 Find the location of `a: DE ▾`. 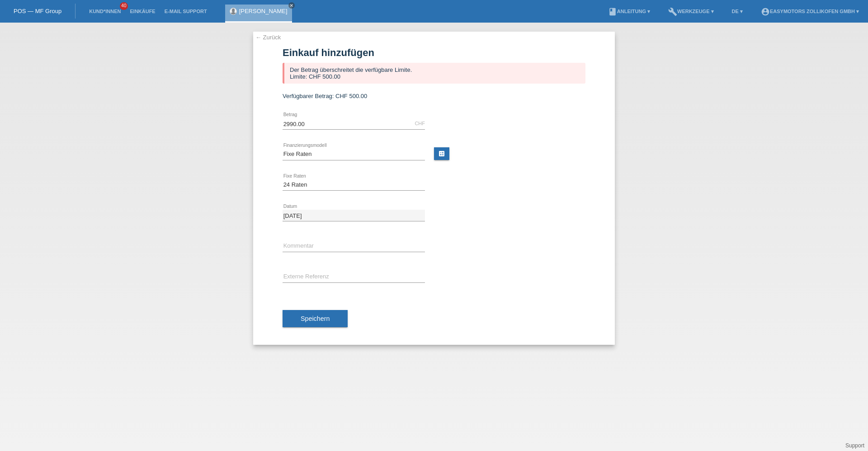

a: DE ▾ is located at coordinates (737, 11).